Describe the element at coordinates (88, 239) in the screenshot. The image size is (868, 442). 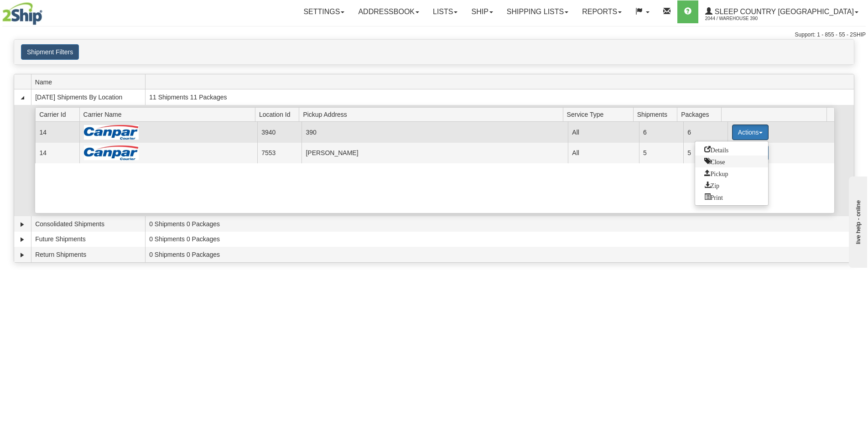
I see `td: Future Shipments` at that location.